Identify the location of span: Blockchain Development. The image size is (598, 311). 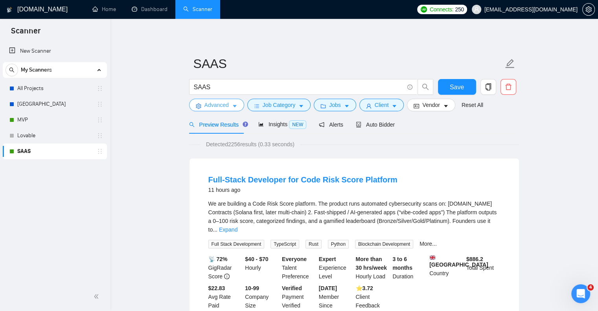
(384, 244).